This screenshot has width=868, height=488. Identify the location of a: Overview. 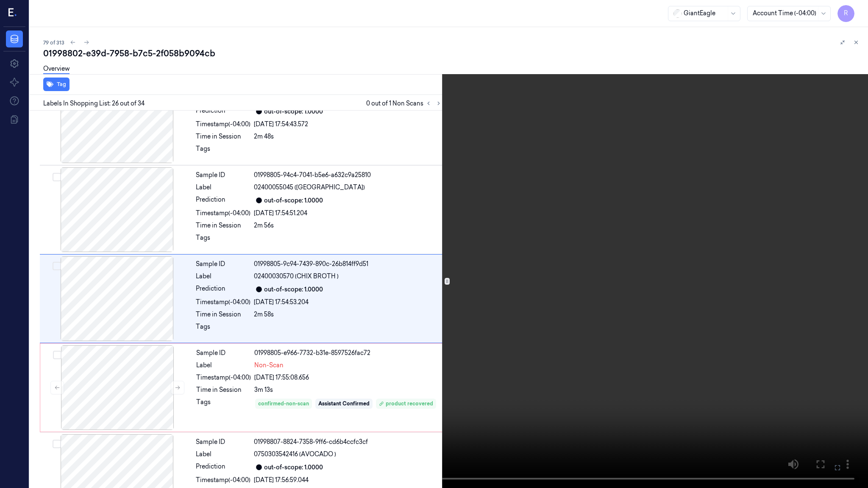
(56, 69).